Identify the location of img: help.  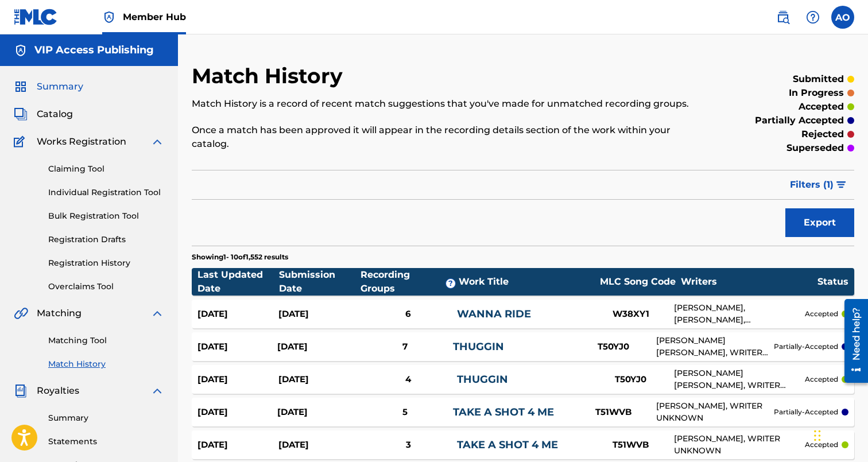
(813, 17).